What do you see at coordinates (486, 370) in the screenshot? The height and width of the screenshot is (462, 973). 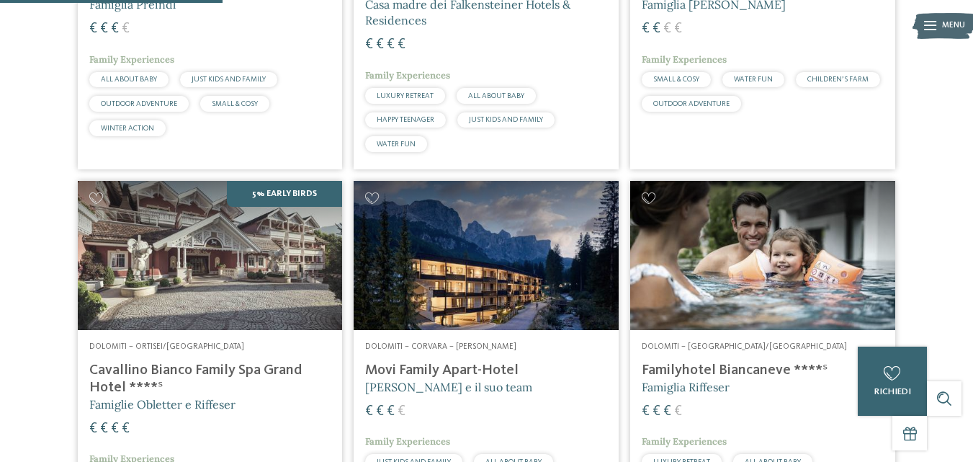 I see `h4: Movi Family Apart-Hotel` at bounding box center [486, 370].